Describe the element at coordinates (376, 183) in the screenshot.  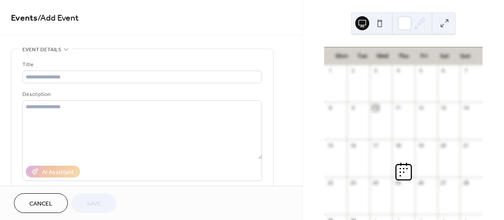
I see `div: 24` at that location.